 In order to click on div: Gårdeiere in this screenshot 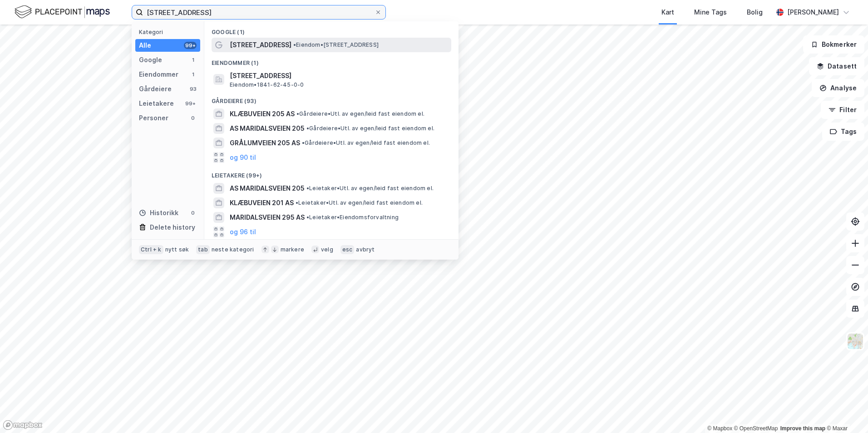, I will do `click(155, 89)`.